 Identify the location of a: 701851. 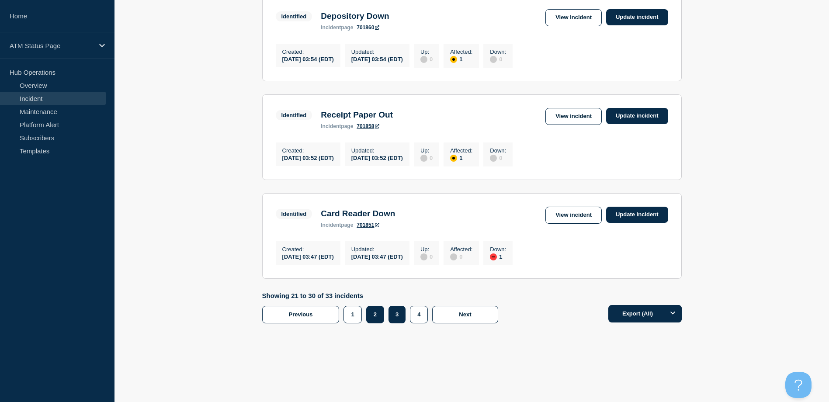
(368, 225).